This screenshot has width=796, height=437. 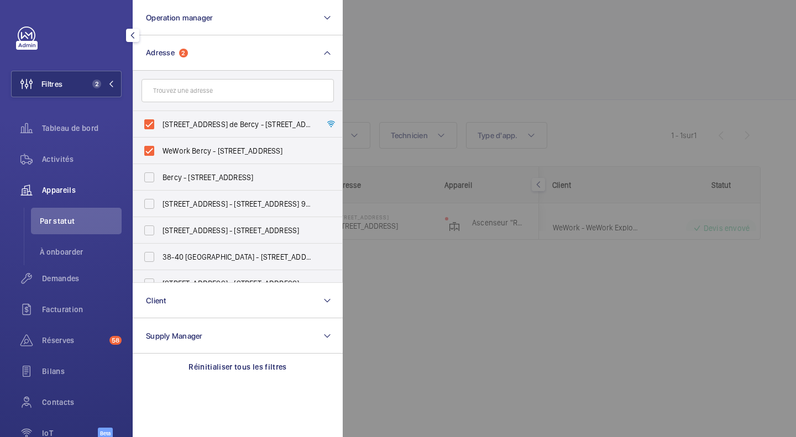 I want to click on span: 58, so click(x=115, y=340).